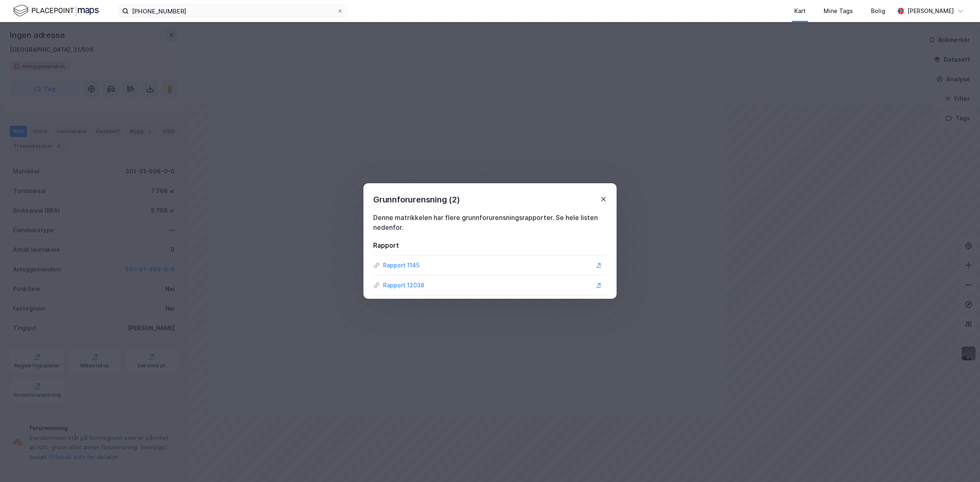  I want to click on div: Grunnforurensning (2), so click(416, 199).